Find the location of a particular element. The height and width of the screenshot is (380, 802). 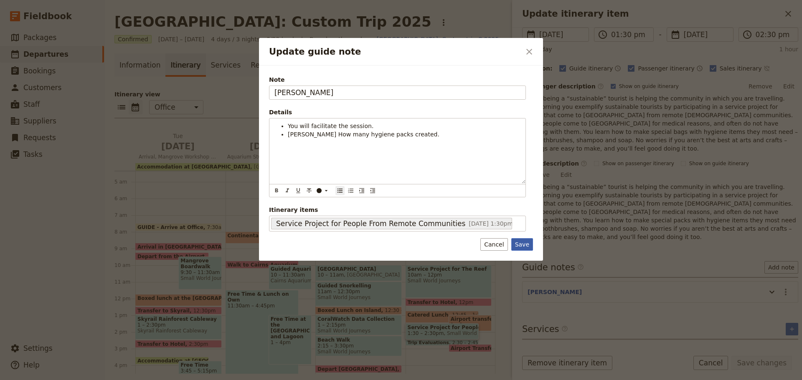

button: Format italic is located at coordinates (287, 191).